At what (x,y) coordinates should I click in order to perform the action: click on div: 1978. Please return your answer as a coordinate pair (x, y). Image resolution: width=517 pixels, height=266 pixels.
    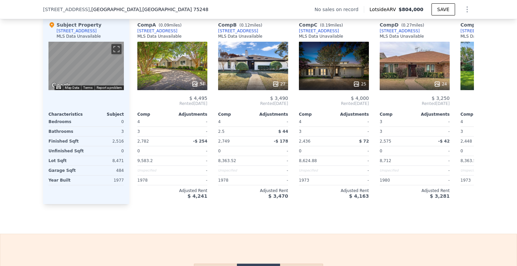
    Looking at the image, I should click on (154, 180).